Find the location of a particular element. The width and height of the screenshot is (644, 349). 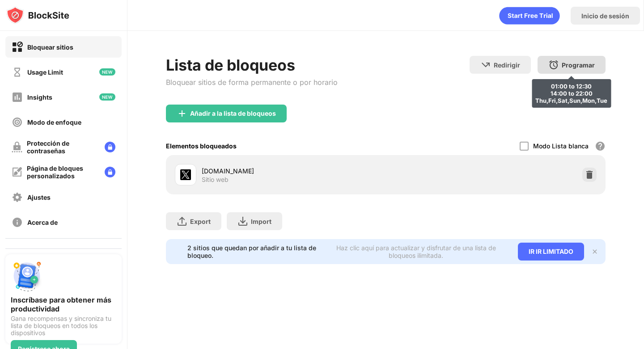

div: Protección de contraseñas is located at coordinates (62, 147).